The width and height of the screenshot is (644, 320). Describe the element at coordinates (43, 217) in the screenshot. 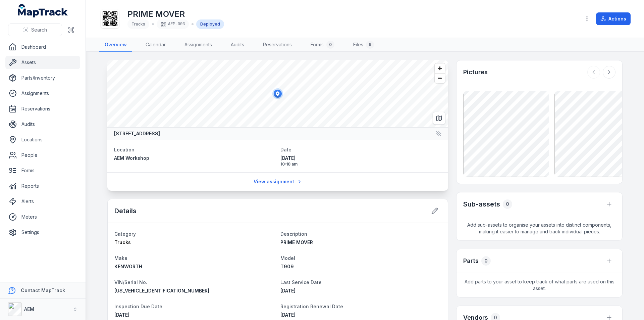

I see `a: Meters` at that location.